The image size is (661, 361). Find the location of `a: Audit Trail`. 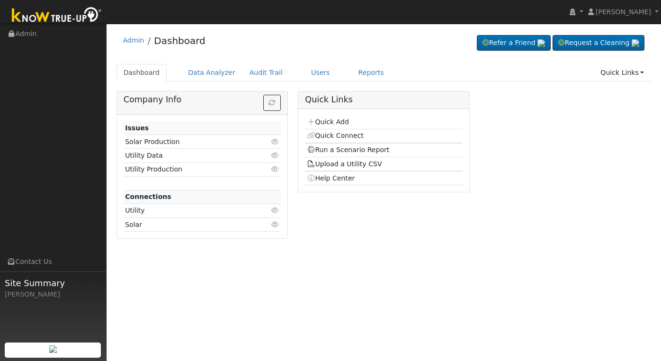

a: Audit Trail is located at coordinates (266, 72).